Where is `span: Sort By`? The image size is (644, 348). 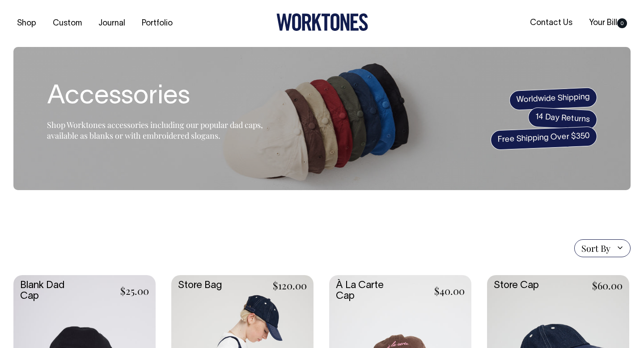 span: Sort By is located at coordinates (595, 248).